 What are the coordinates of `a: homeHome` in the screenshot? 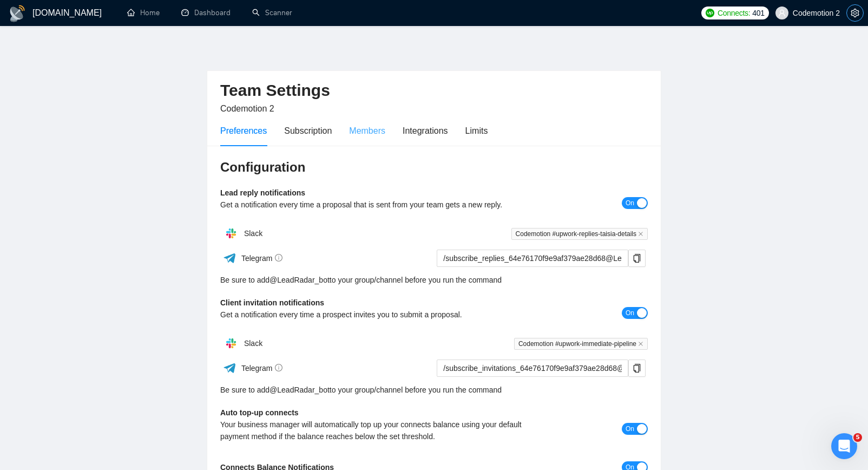 It's located at (144, 12).